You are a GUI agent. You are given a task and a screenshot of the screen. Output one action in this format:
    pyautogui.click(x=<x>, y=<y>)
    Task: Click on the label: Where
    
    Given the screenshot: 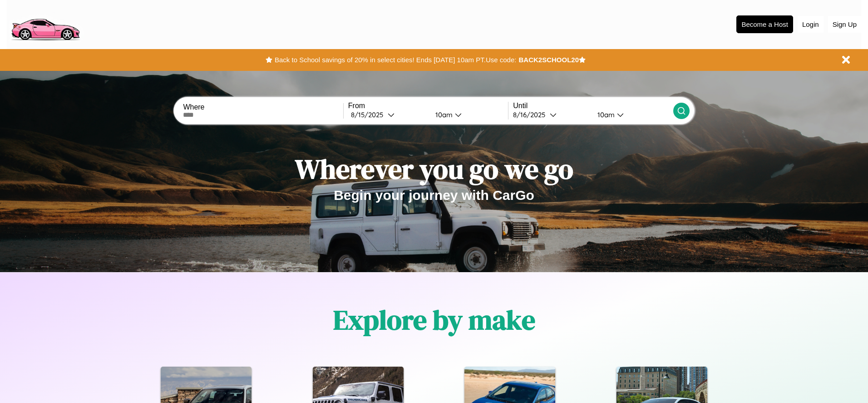 What is the action you would take?
    pyautogui.click(x=263, y=107)
    